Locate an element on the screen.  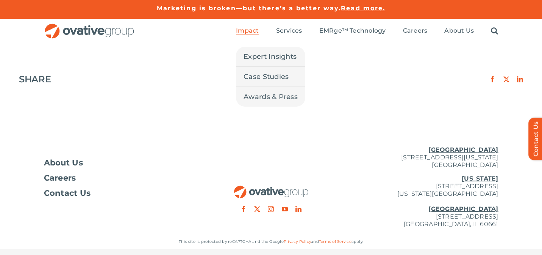
span: Case Studies is located at coordinates (266, 77).